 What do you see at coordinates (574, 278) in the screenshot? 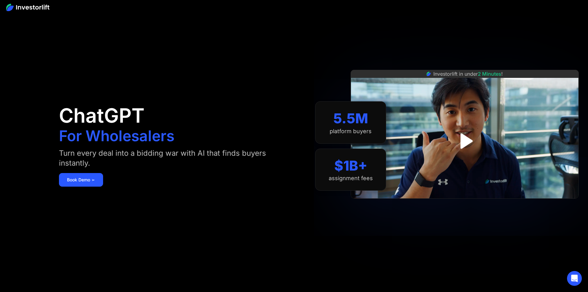
I see `div: Open Intercom Messenger` at bounding box center [574, 278].